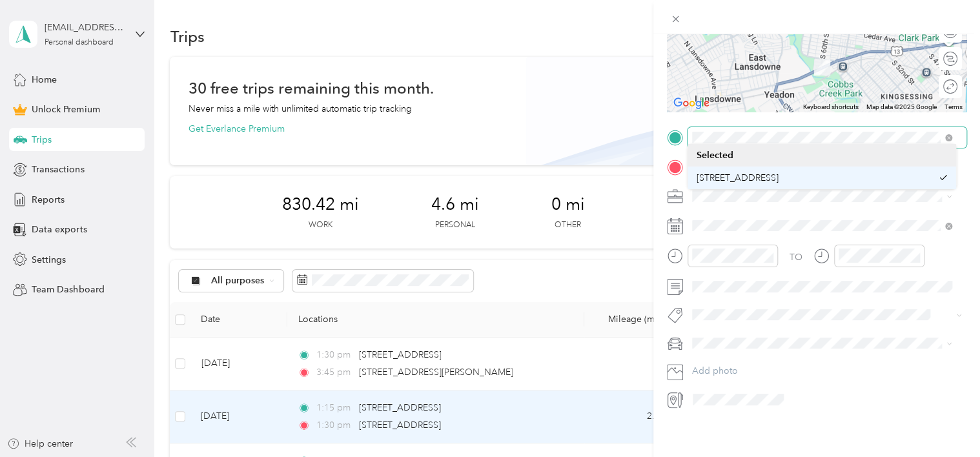 The image size is (980, 457). I want to click on button: Add photo, so click(827, 371).